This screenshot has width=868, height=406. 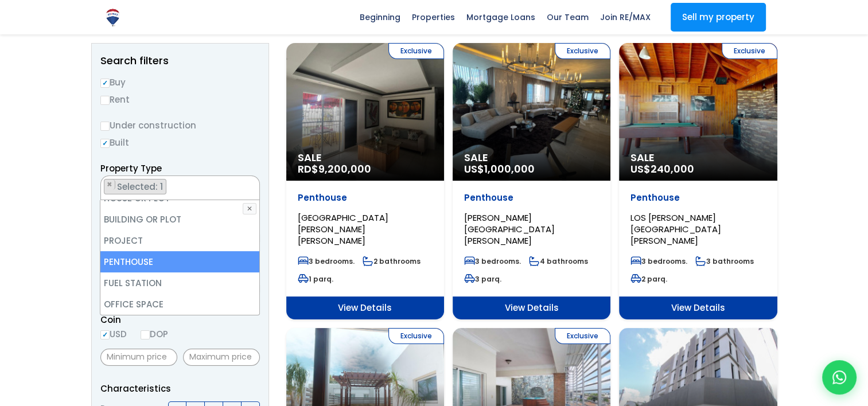 I want to click on li: BUILDING OR PLOT, so click(x=180, y=219).